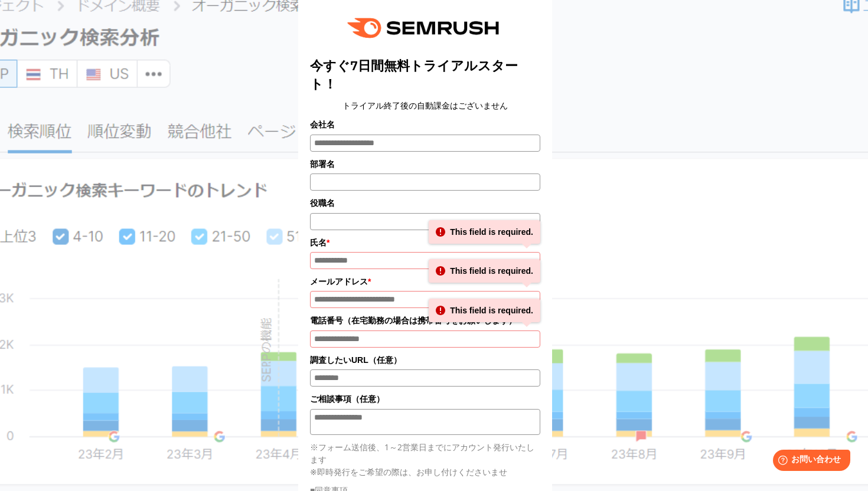 The image size is (868, 491). Describe the element at coordinates (425, 106) in the screenshot. I see `center: トライアル終了後の自動課金はございません` at that location.